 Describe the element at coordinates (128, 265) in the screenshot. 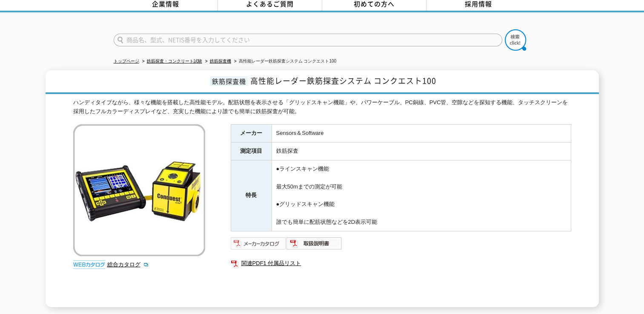

I see `a: 総合カタログ` at that location.